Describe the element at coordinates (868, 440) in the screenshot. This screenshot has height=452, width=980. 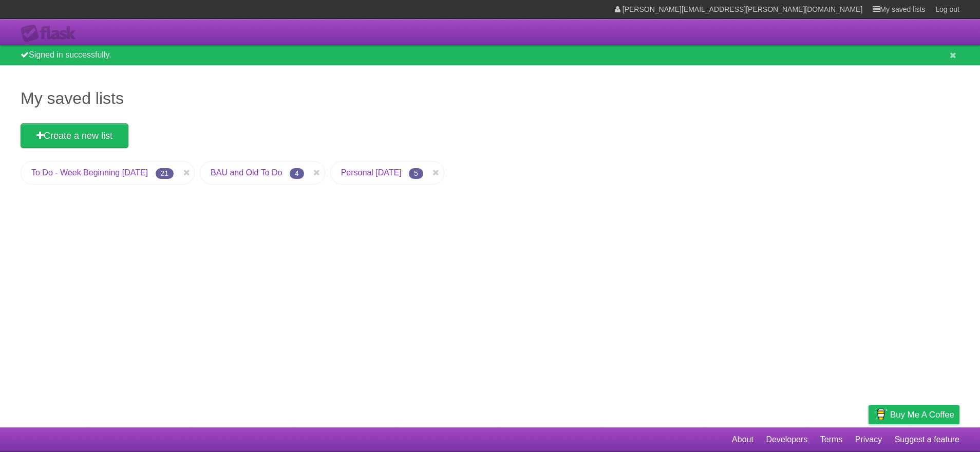
I see `a: Privacy` at that location.